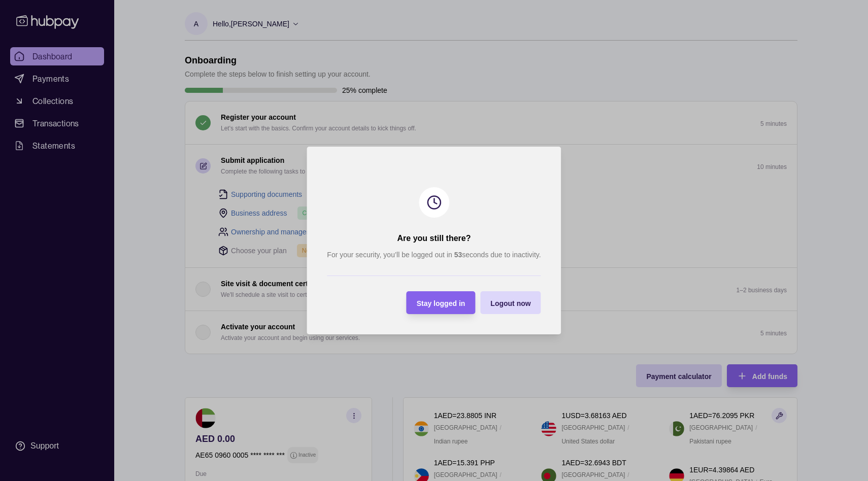 The height and width of the screenshot is (481, 868). Describe the element at coordinates (510, 303) in the screenshot. I see `span: Logout now` at that location.